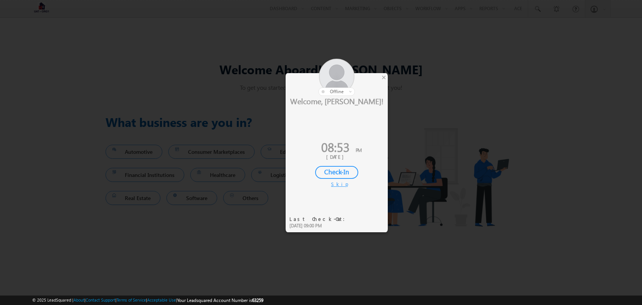 The height and width of the screenshot is (305, 642). What do you see at coordinates (337, 91) in the screenshot?
I see `span: offline` at bounding box center [337, 91].